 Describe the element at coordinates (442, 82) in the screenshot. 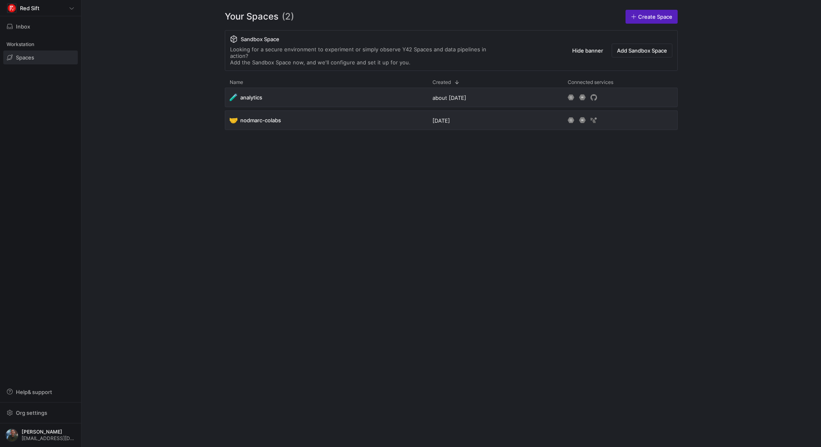

I see `span: Created` at that location.